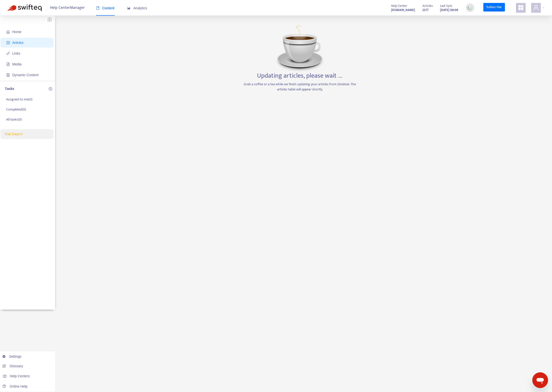 The width and height of the screenshot is (552, 392). What do you see at coordinates (16, 109) in the screenshot?
I see `p: Completed ( 0 )` at bounding box center [16, 109].